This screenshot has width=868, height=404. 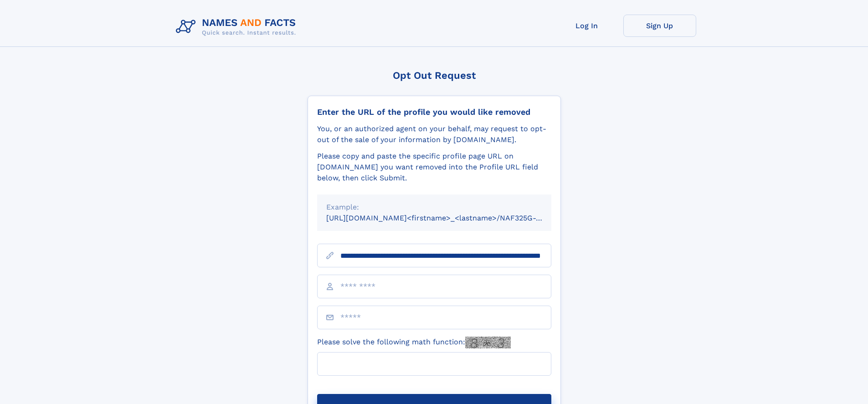 What do you see at coordinates (434, 112) in the screenshot?
I see `div: Enter the URL of the profile you would like removed` at bounding box center [434, 112].